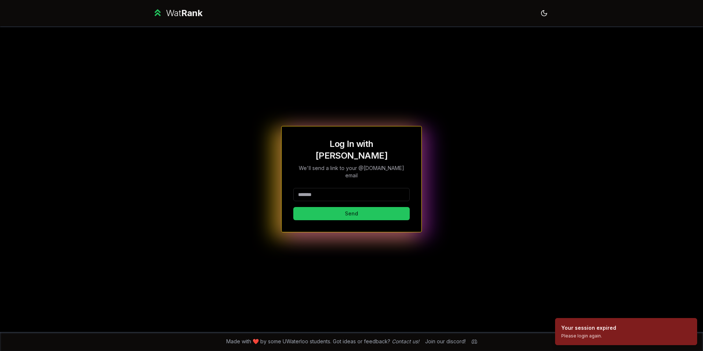 This screenshot has height=351, width=703. What do you see at coordinates (323, 341) in the screenshot?
I see `span: Made with ❤️ by some UWaterloo students. Got ideas or feedback?` at bounding box center [323, 341].